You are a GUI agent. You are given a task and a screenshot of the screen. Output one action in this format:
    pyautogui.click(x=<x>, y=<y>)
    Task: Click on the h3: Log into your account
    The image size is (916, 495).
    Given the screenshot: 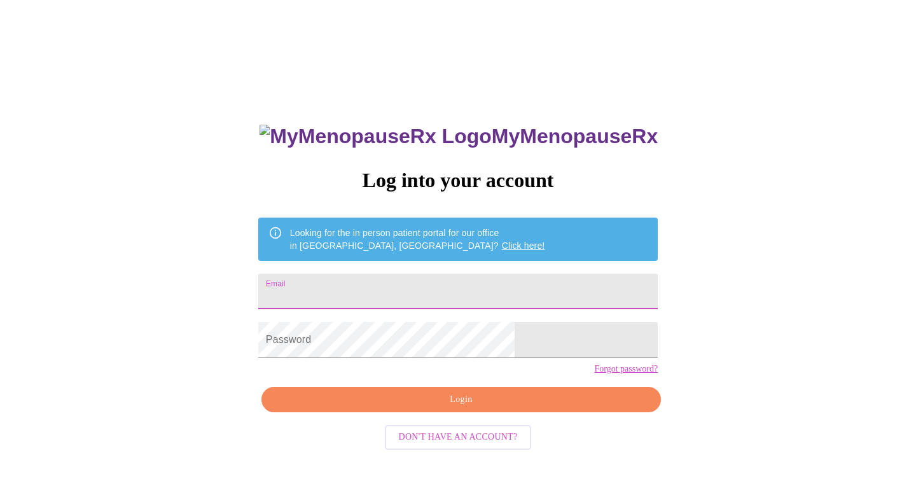 What is the action you would take?
    pyautogui.click(x=458, y=180)
    